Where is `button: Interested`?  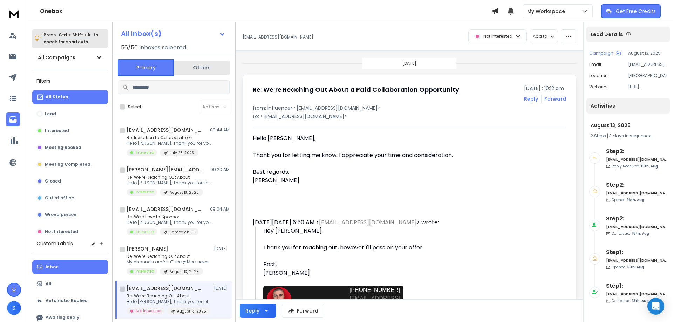
button: Interested is located at coordinates (70, 131).